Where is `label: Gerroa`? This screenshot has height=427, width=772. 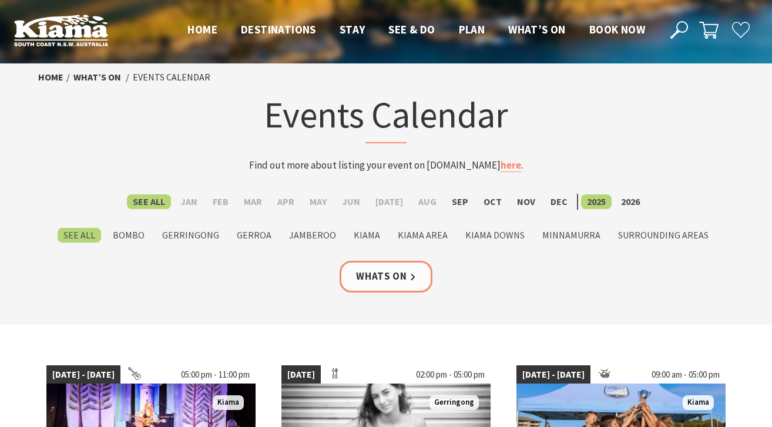
label: Gerroa is located at coordinates (254, 235).